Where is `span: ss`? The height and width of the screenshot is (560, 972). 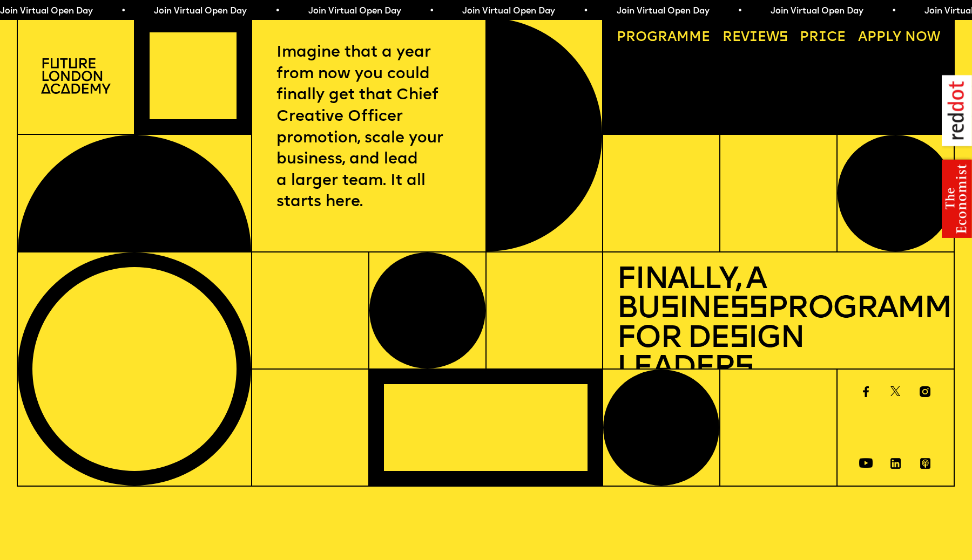 span: ss is located at coordinates (748, 309).